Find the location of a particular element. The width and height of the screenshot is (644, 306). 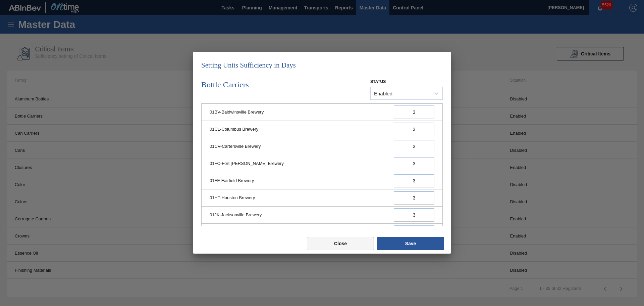

td: 01CL - Columbus Brewery is located at coordinates (294, 129).